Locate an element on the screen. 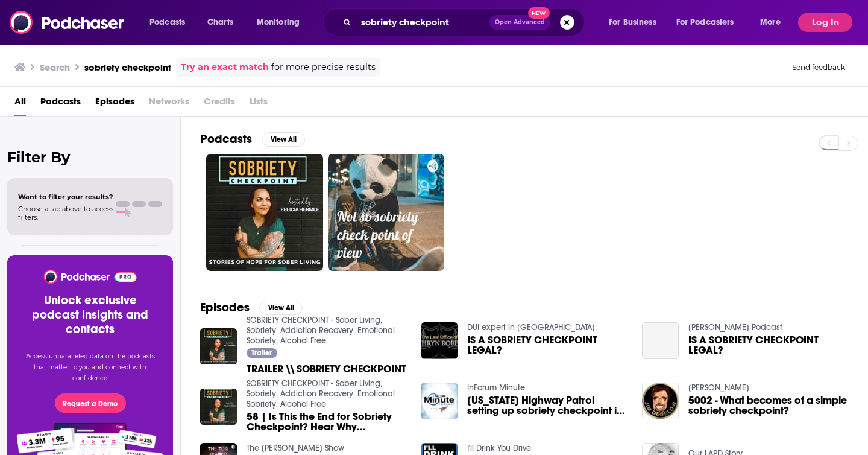 Image resolution: width=868 pixels, height=455 pixels. h3: sobriety checkpoint is located at coordinates (128, 67).